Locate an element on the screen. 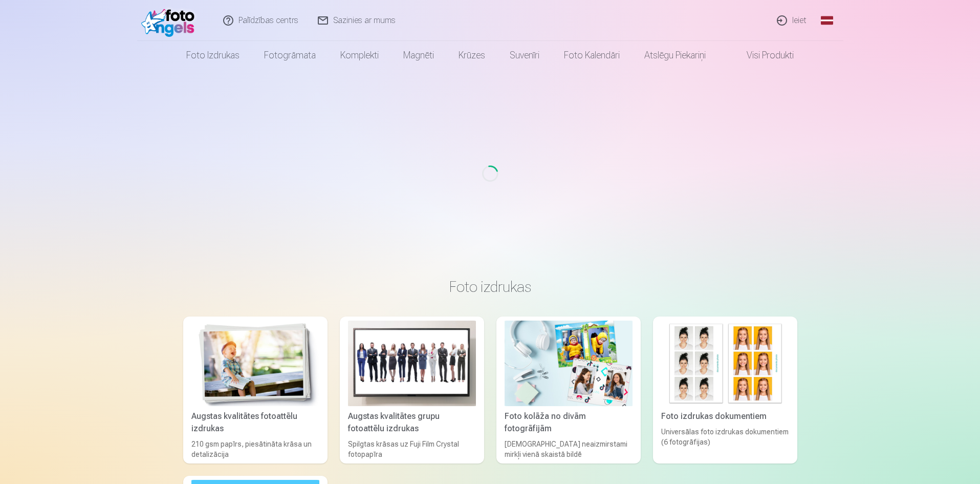 The image size is (980, 484). a: Komplekti is located at coordinates (359, 55).